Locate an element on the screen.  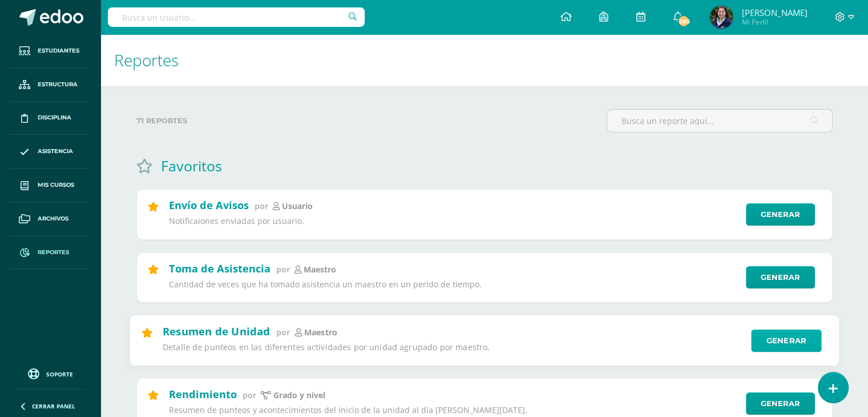
span: Estudiantes is located at coordinates (58, 51).